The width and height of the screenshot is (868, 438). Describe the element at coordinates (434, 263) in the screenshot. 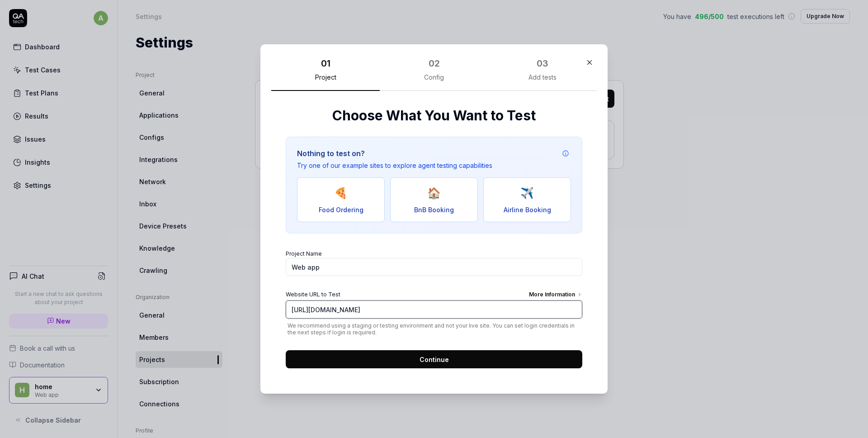

I see `label: Project Name` at that location.